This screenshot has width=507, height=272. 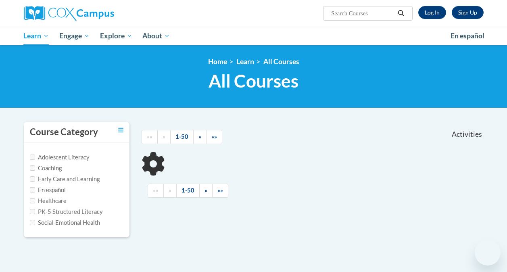 What do you see at coordinates (281, 61) in the screenshot?
I see `a: All Courses` at bounding box center [281, 61].